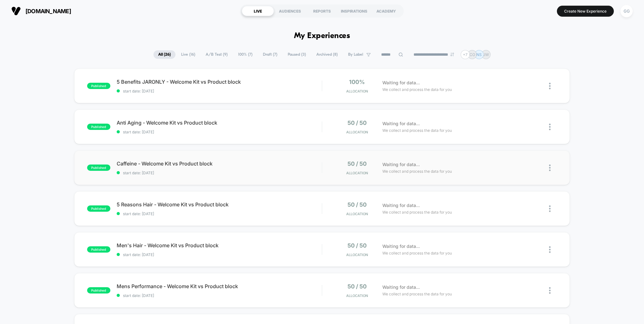  What do you see at coordinates (270, 54) in the screenshot?
I see `span: Draft ( 7 )` at bounding box center [270, 54].